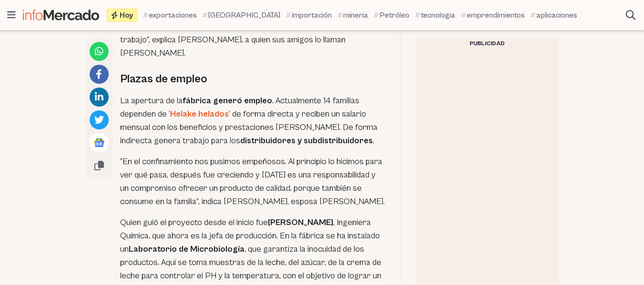  Describe the element at coordinates (170, 15) in the screenshot. I see `a: exportaciones` at that location.